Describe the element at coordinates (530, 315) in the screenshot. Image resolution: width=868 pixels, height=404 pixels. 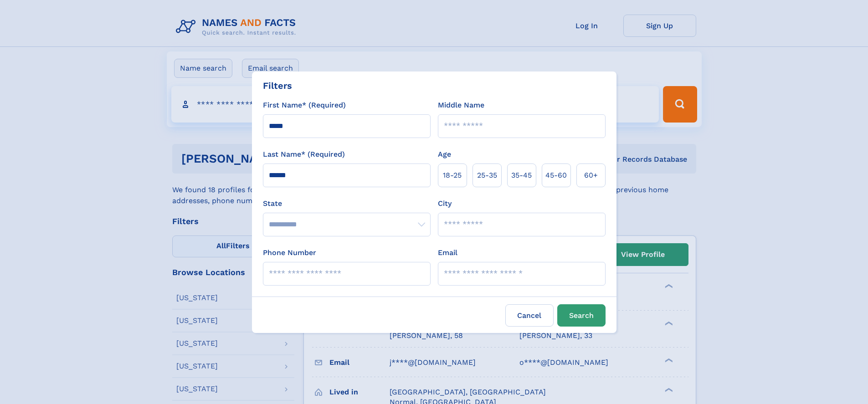
I see `label: Cancel` at that location.